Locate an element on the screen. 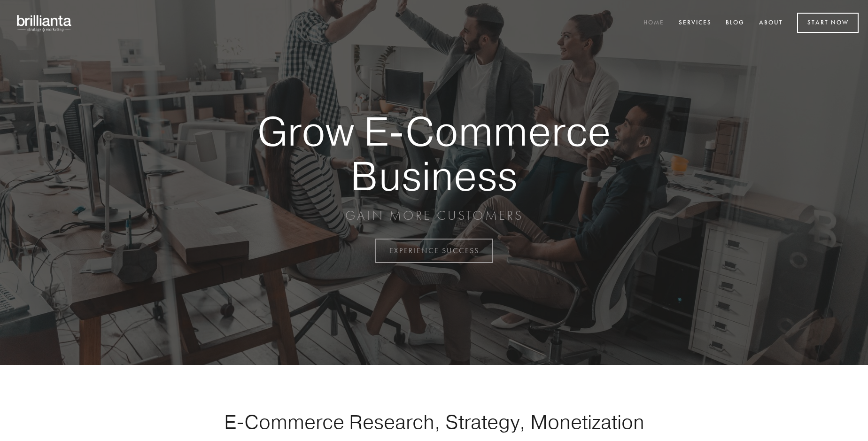 Image resolution: width=868 pixels, height=441 pixels. p: GAIN MORE CUSTOMERS is located at coordinates (434, 216).